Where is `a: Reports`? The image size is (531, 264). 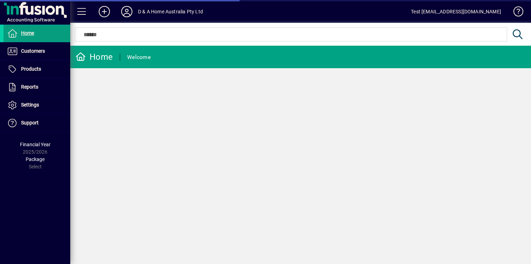
a: Reports is located at coordinates (37, 87).